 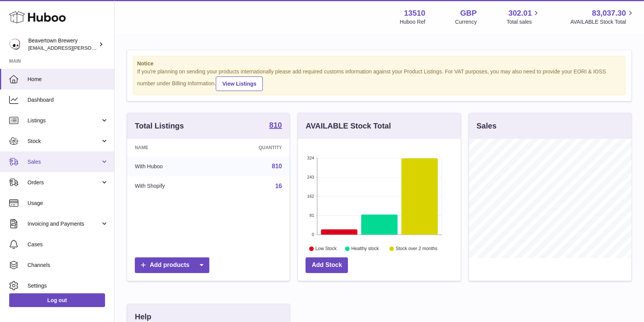 I want to click on span: Channels, so click(x=68, y=265).